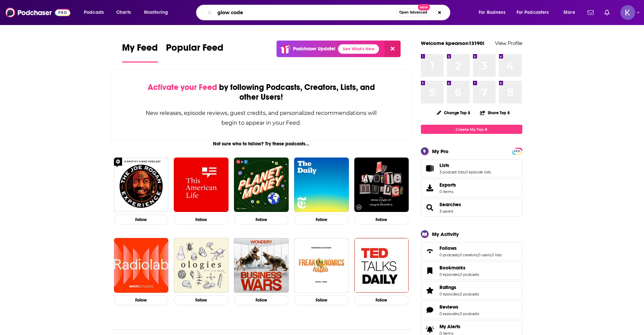 Image resolution: width=644 pixels, height=335 pixels. What do you see at coordinates (322, 265) in the screenshot?
I see `img: Freakonomics Radio` at bounding box center [322, 265].